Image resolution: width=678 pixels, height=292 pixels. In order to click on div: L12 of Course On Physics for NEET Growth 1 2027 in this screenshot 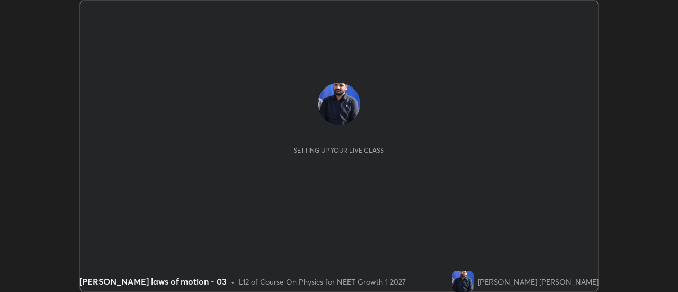, I will do `click(322, 281)`.